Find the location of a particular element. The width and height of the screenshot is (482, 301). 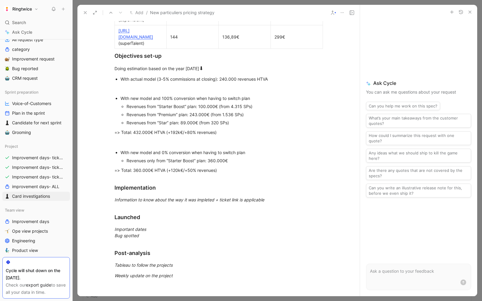

div: Post-analysis is located at coordinates (219, 253).